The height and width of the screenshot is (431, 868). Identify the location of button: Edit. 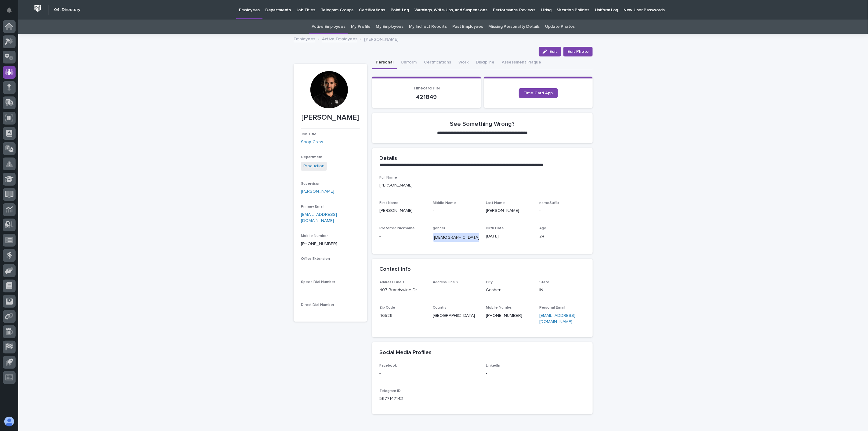
(549, 52).